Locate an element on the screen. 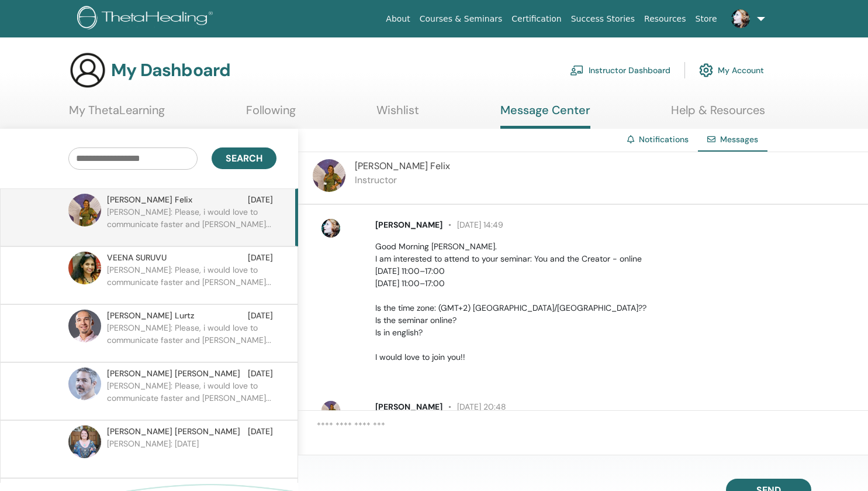 Image resolution: width=868 pixels, height=491 pixels. img: cog.svg is located at coordinates (706, 70).